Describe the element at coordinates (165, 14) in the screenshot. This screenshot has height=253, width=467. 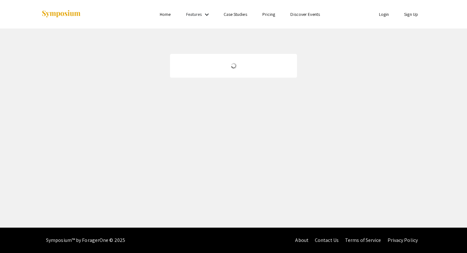
I see `a: Home` at that location.